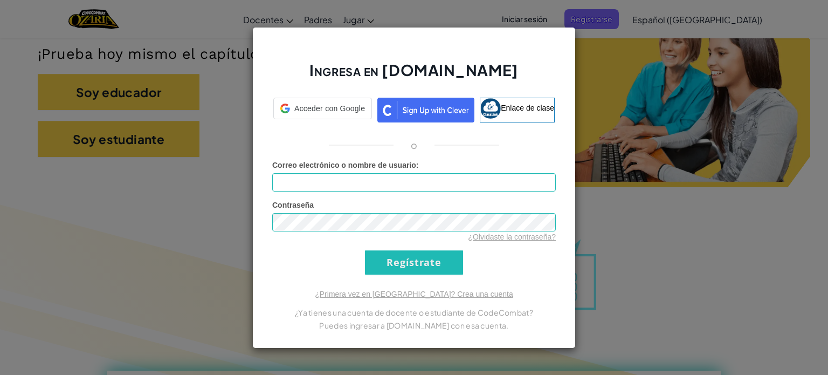  I want to click on font: o, so click(414, 144).